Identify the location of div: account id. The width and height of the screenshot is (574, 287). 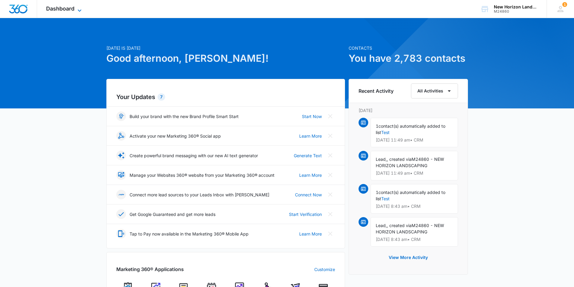
(516, 11).